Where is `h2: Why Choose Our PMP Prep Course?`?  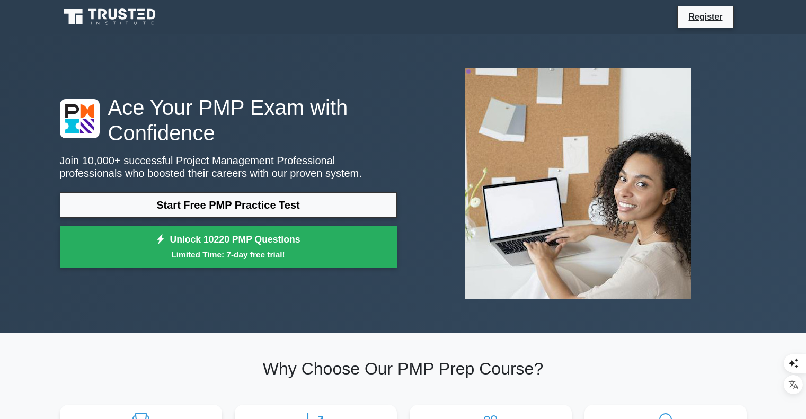
h2: Why Choose Our PMP Prep Course? is located at coordinates (403, 369).